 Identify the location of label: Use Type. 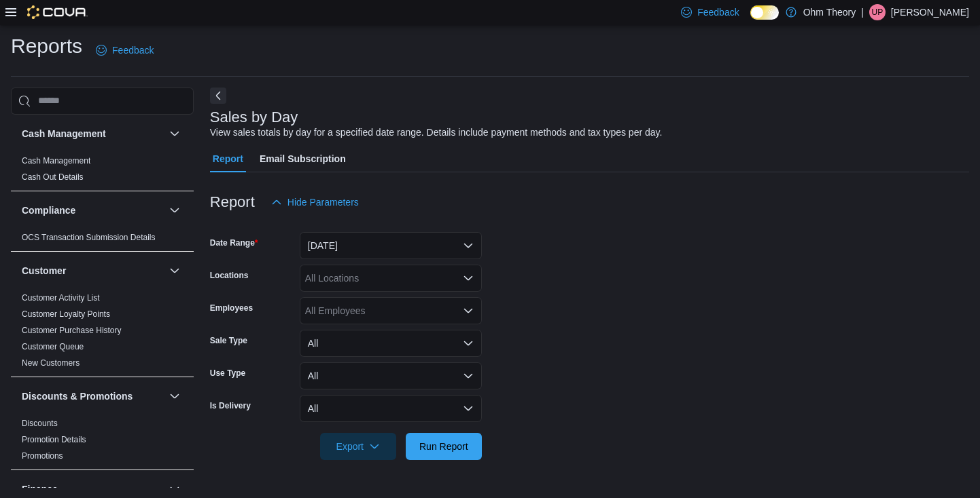
(228, 374).